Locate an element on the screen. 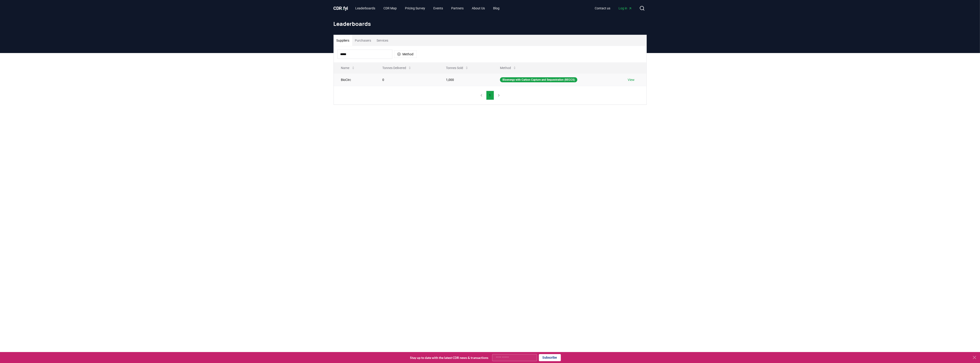 This screenshot has height=363, width=980. div: Bioenergy with Carbon Capture and Sequestration (BECCS) is located at coordinates (539, 80).